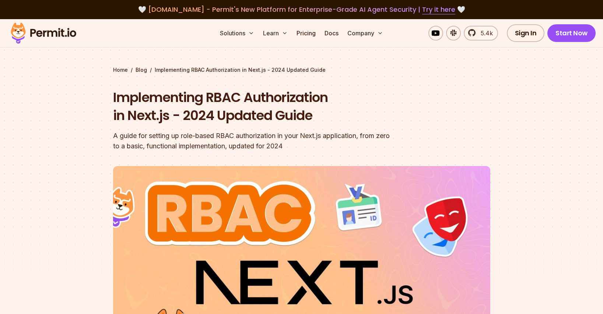 This screenshot has height=314, width=603. What do you see at coordinates (306, 33) in the screenshot?
I see `a: Pricing` at bounding box center [306, 33].